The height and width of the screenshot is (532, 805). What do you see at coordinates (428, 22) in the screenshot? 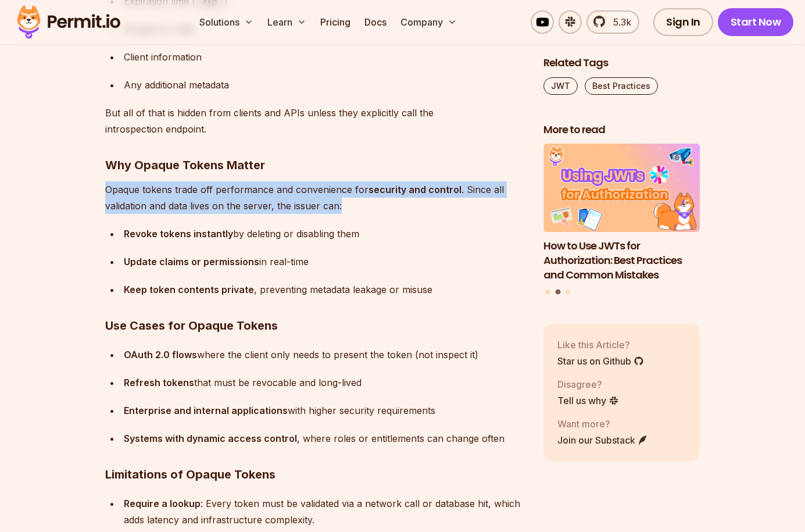
I see `button: Company` at bounding box center [428, 22].